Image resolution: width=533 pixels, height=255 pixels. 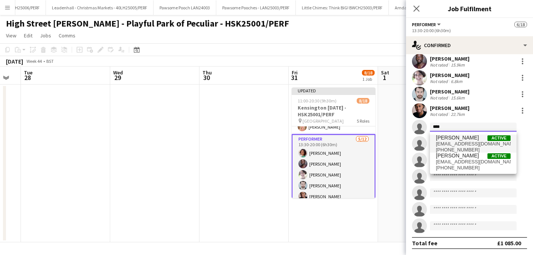 I want to click on div: Updated, so click(x=334, y=90).